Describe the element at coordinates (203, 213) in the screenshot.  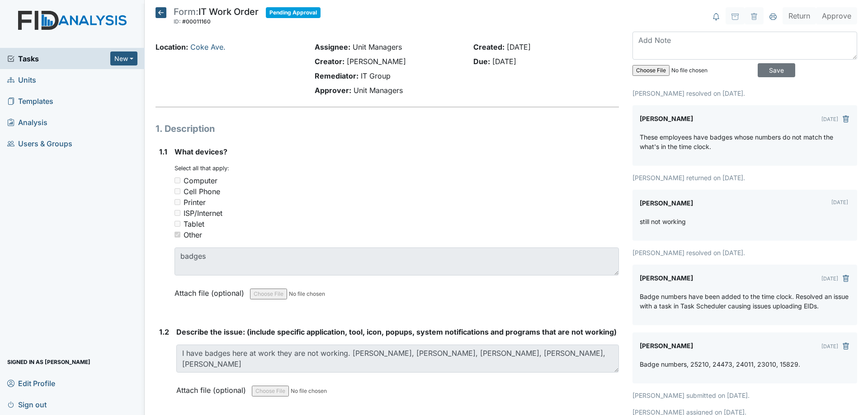
I see `div: ISP/Internet` at that location.